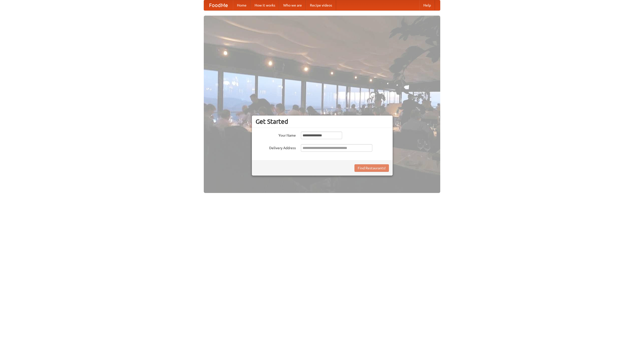 Image resolution: width=644 pixels, height=356 pixels. Describe the element at coordinates (276, 147) in the screenshot. I see `label: Delivery Address` at that location.